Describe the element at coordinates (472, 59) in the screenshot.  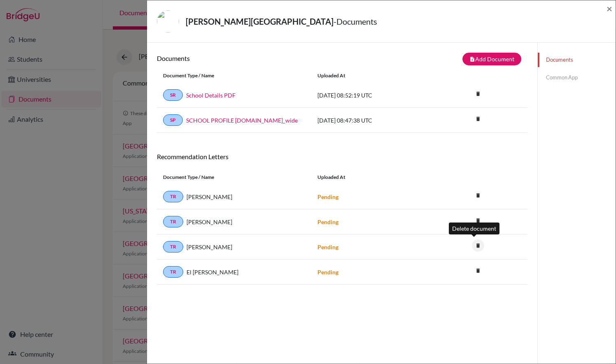
I see `i: note_add` at that location.